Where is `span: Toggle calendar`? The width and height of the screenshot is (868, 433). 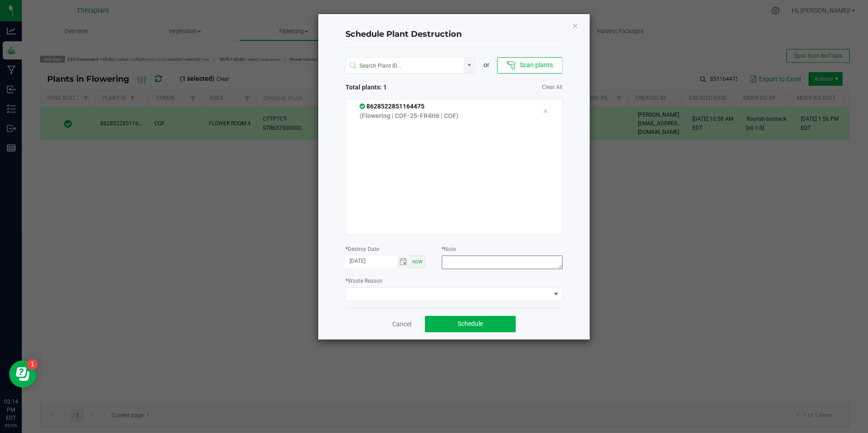 span: Toggle calendar is located at coordinates (403, 262).